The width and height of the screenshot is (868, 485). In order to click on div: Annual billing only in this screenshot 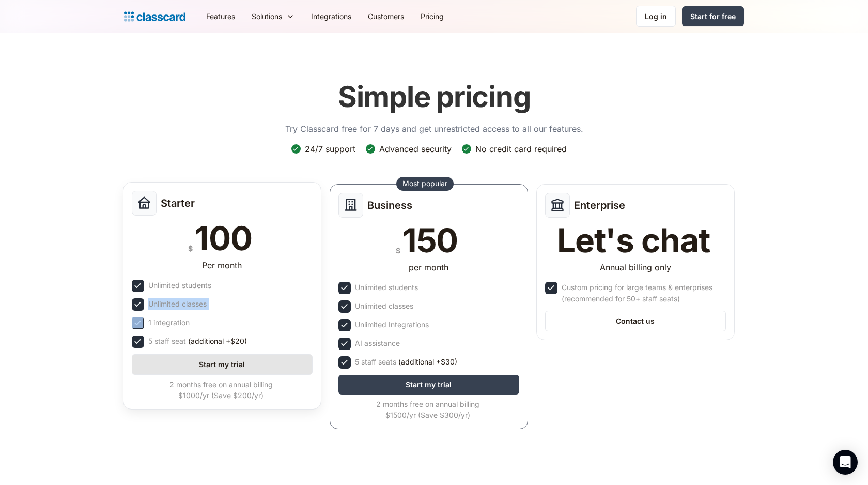, I will do `click(636, 267)`.